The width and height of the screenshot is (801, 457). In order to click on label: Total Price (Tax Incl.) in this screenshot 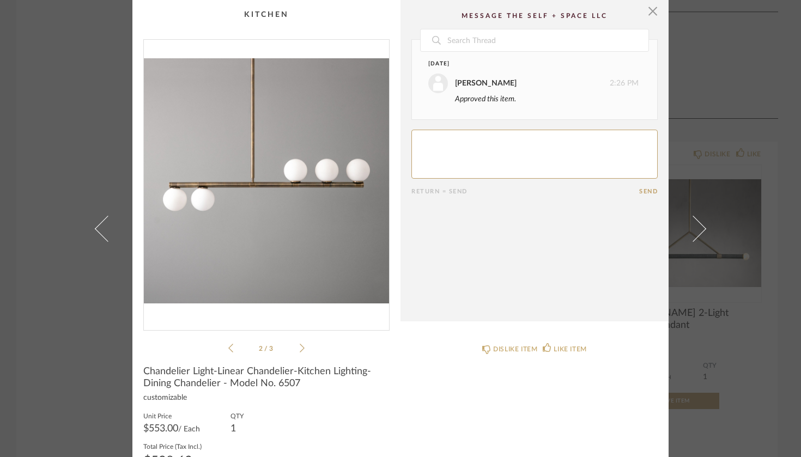, I will do `click(172, 446)`.